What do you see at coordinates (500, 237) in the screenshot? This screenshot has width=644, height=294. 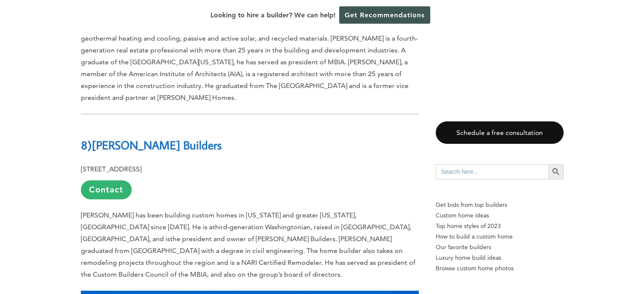 I see `a: How to build a custom home` at bounding box center [500, 237].